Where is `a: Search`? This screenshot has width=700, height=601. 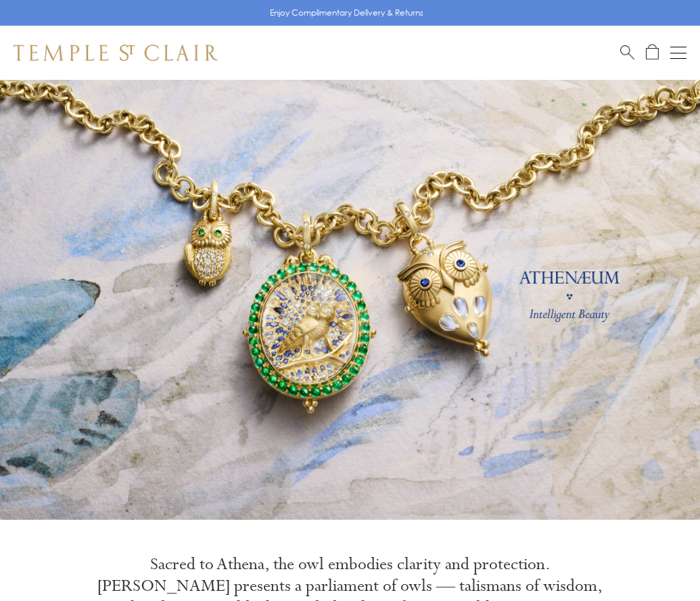
a: Search is located at coordinates (627, 53).